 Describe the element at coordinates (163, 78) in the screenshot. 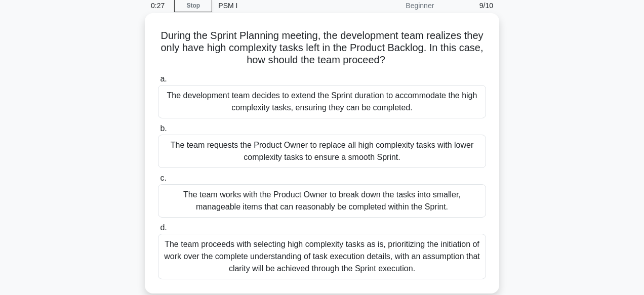

I see `span: a.` at that location.